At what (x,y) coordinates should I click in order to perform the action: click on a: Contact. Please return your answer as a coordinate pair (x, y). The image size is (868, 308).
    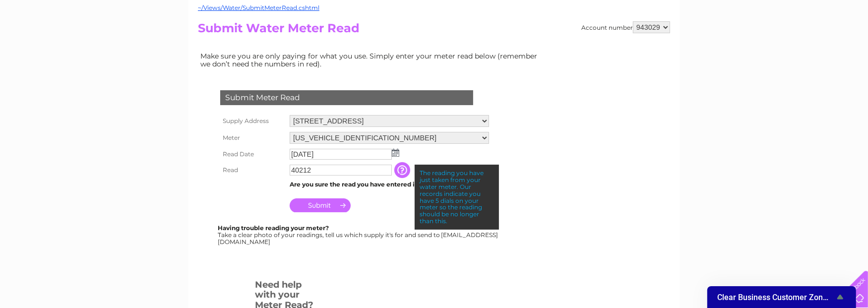
    Looking at the image, I should click on (814, 45).